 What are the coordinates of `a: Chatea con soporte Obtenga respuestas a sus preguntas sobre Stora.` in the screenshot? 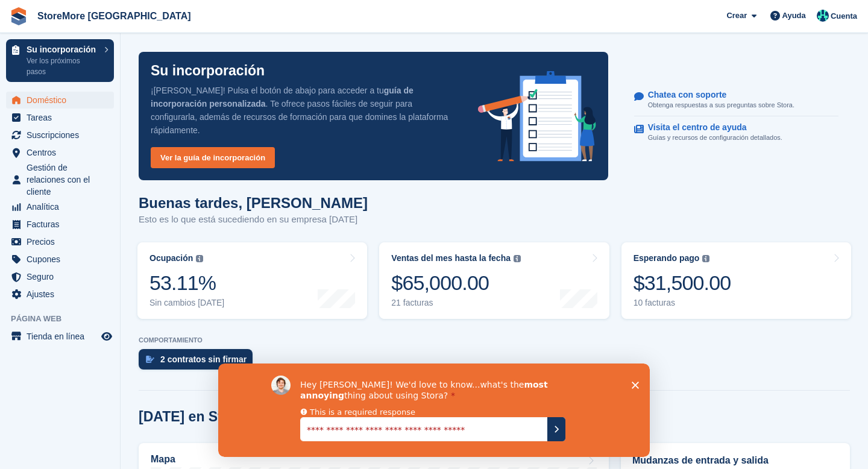 It's located at (736, 100).